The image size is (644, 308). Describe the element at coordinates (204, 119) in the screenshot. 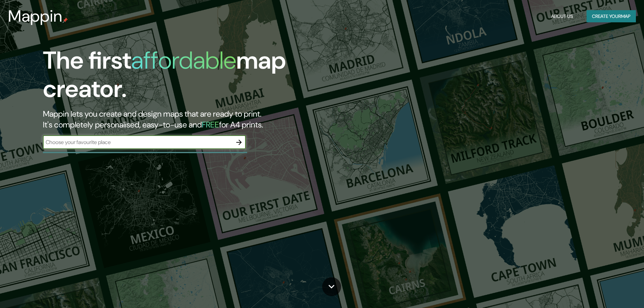

I see `h2: Mappin lets you create and design maps that are ready to print. It's completely personalised, eas...` at that location.